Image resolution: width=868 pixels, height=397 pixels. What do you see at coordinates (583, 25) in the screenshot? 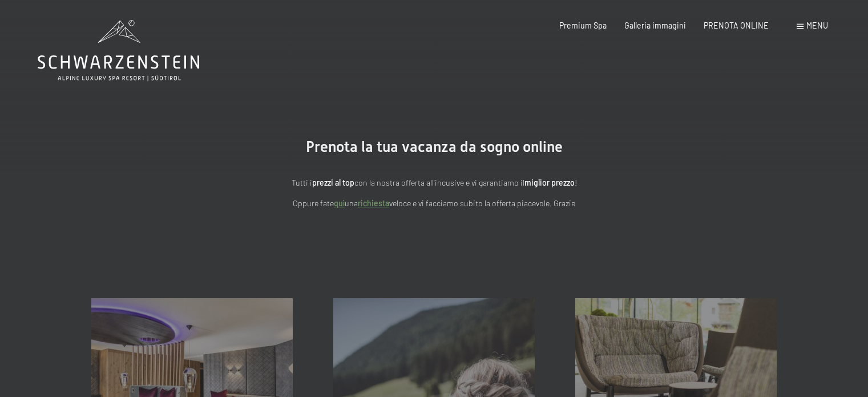
I see `a: Premium Spa` at bounding box center [583, 25].